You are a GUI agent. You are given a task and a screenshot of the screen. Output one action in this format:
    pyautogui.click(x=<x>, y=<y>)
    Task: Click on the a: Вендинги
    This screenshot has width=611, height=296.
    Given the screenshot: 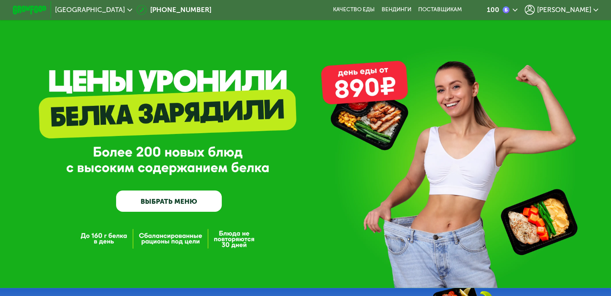 What is the action you would take?
    pyautogui.click(x=396, y=10)
    